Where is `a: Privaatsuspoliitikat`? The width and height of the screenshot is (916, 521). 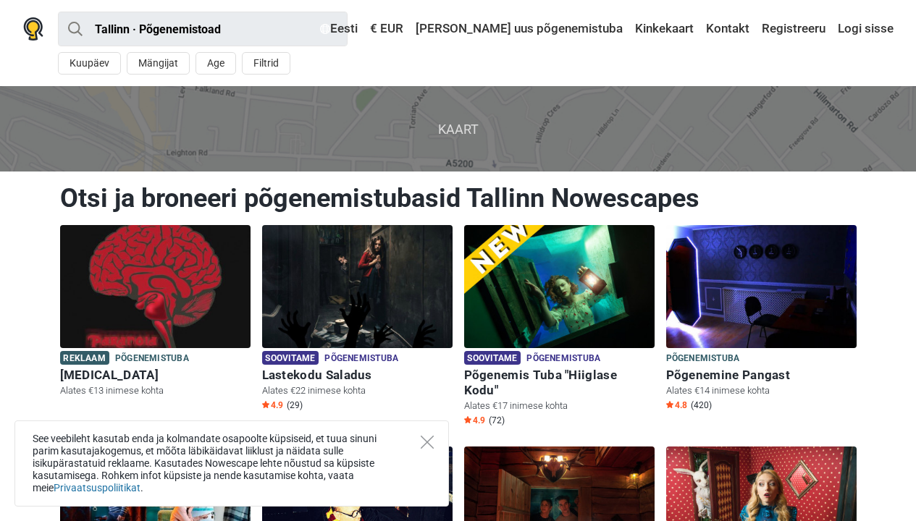 a: Privaatsuspoliitikat is located at coordinates (97, 488).